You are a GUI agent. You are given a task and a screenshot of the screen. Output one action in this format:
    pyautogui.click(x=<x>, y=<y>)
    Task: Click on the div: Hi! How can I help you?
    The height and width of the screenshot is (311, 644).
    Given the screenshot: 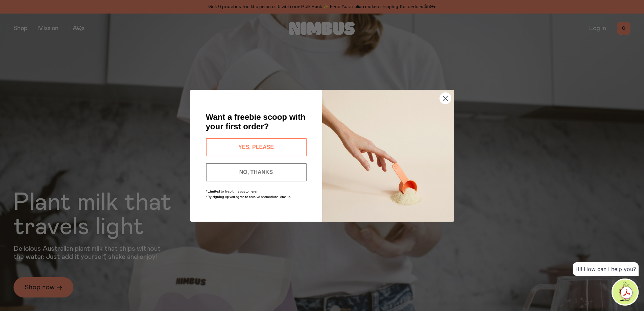 What is the action you would take?
    pyautogui.click(x=605, y=269)
    